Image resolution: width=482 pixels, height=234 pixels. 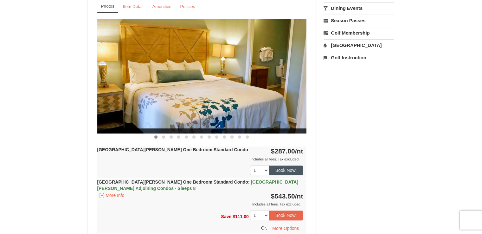 What do you see at coordinates (226, 216) in the screenshot?
I see `span: Save` at bounding box center [226, 216].